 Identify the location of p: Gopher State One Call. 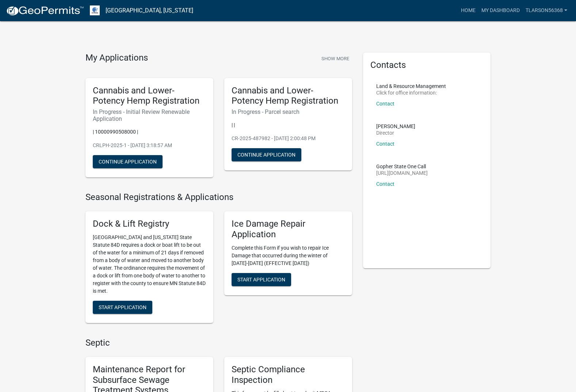
(402, 166).